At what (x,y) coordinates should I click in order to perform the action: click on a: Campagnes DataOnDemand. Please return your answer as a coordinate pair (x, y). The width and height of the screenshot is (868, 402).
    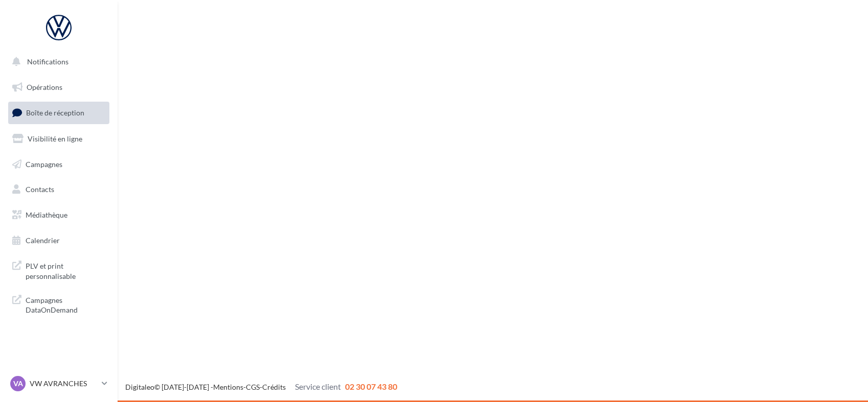
    Looking at the image, I should click on (59, 304).